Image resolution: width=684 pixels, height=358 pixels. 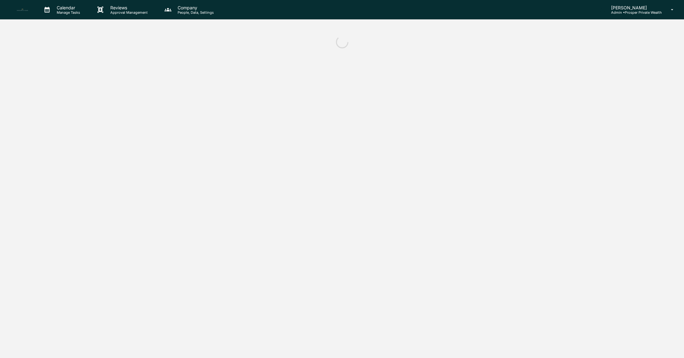 What do you see at coordinates (195, 12) in the screenshot?
I see `p: People, Data, Settings` at bounding box center [195, 12].